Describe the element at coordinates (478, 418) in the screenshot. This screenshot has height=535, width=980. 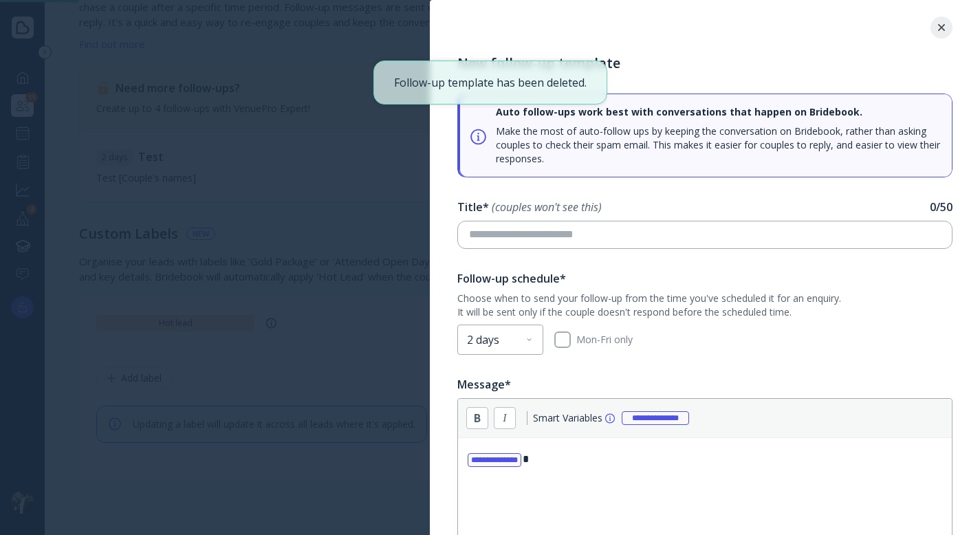
I see `button: B` at that location.